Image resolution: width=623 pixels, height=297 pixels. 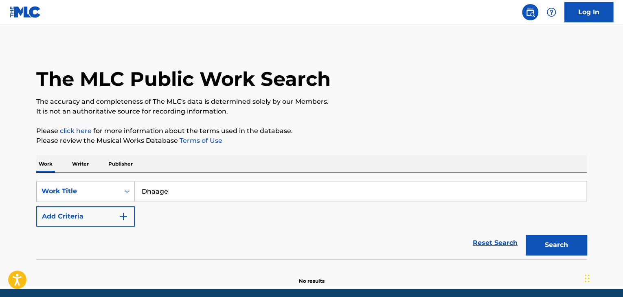 What do you see at coordinates (200, 141) in the screenshot?
I see `a: Terms of Use` at bounding box center [200, 141].